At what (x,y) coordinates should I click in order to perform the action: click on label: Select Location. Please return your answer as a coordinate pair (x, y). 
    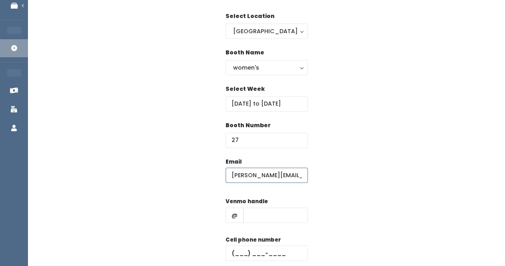
    Looking at the image, I should click on (250, 16).